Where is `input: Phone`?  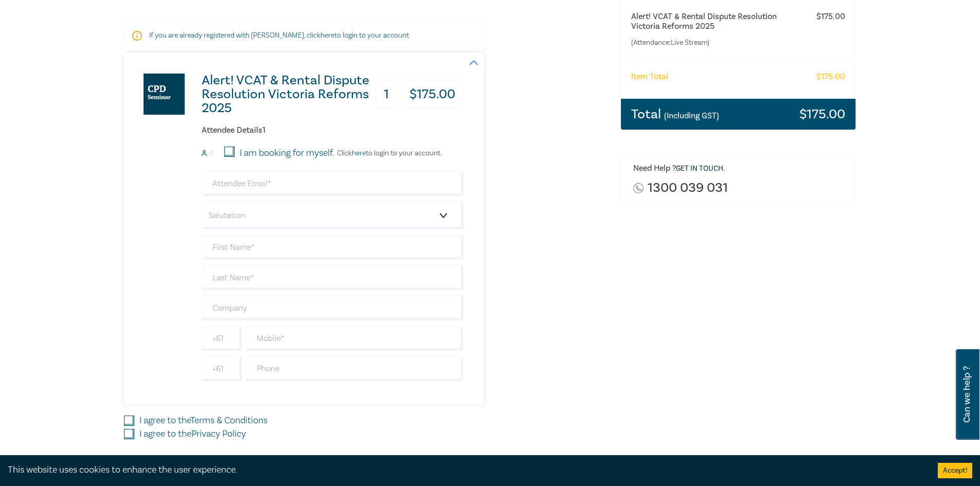
input: Phone is located at coordinates (354, 369).